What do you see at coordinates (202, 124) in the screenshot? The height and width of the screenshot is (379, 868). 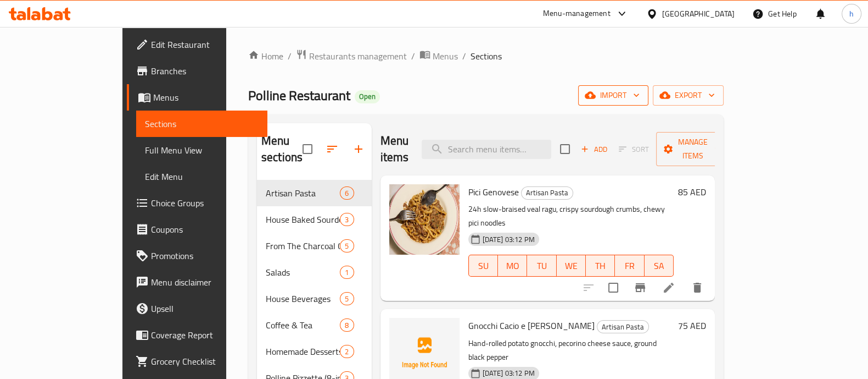 I see `a: Sections` at bounding box center [202, 124].